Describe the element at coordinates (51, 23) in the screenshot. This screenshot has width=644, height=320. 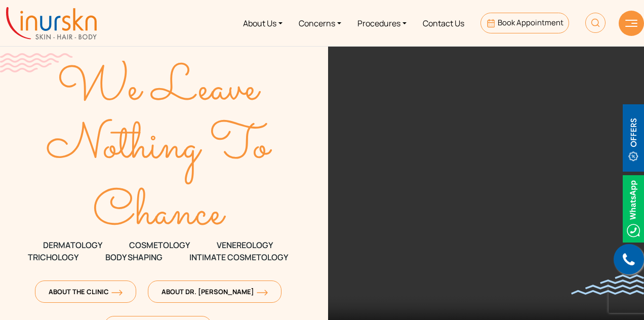
I see `img: inurskn-logo` at that location.